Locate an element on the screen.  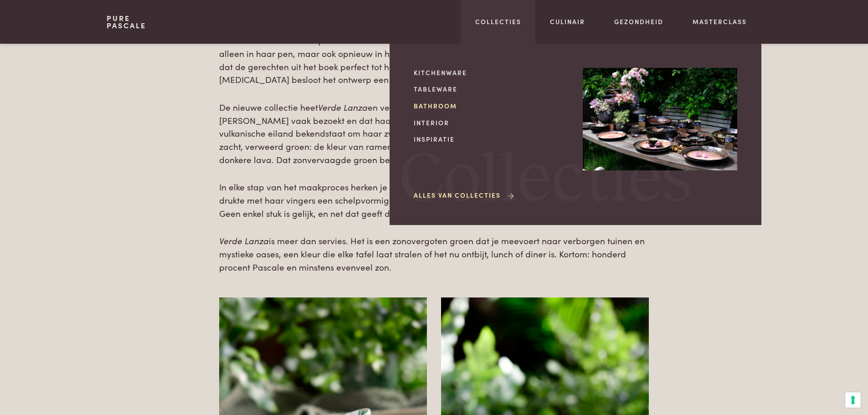
button: Uw voorkeuren voor toestemming voor trackingtechnologieën is located at coordinates (853, 400).